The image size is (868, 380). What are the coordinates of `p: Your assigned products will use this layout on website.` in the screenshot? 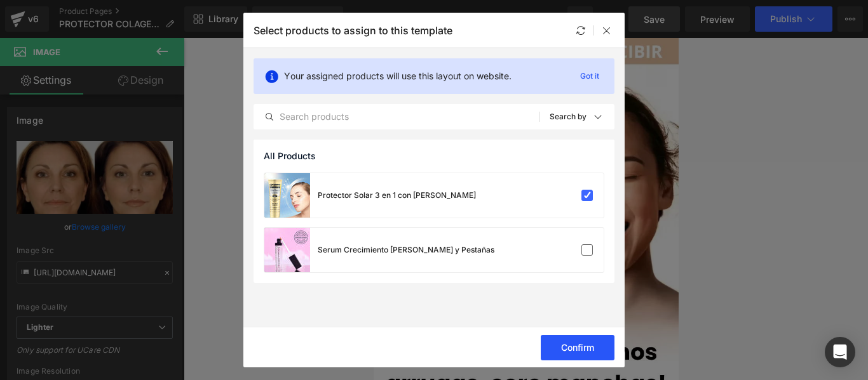 It's located at (398, 76).